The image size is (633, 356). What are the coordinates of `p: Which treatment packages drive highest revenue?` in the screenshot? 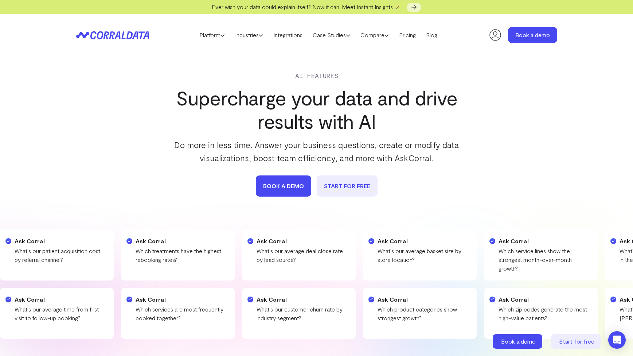 It's located at (189, 314).